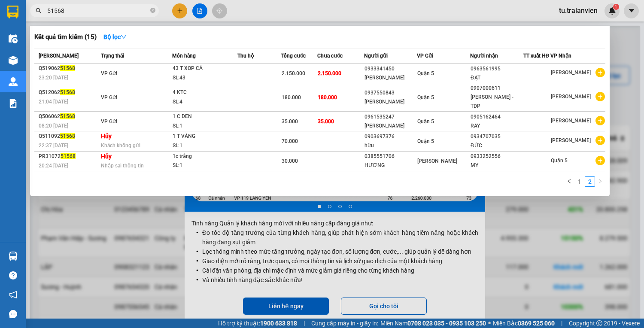 Image resolution: width=644 pixels, height=328 pixels. What do you see at coordinates (496, 165) in the screenshot?
I see `div: MY` at bounding box center [496, 165].